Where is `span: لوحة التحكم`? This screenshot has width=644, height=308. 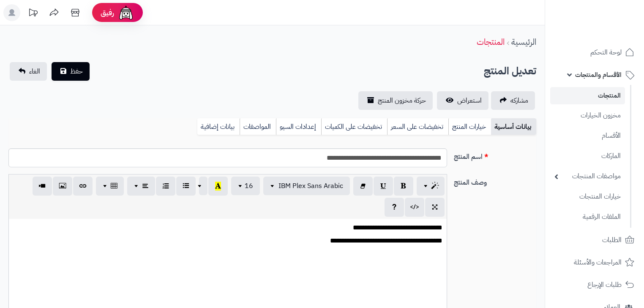
span: لوحة التحكم is located at coordinates (606, 53).